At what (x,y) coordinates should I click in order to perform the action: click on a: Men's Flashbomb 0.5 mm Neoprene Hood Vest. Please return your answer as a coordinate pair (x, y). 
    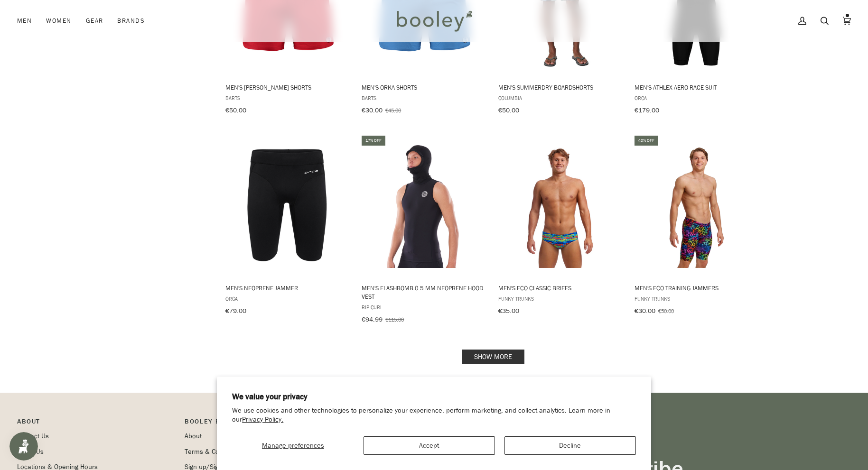
    Looking at the image, I should click on (423, 231).